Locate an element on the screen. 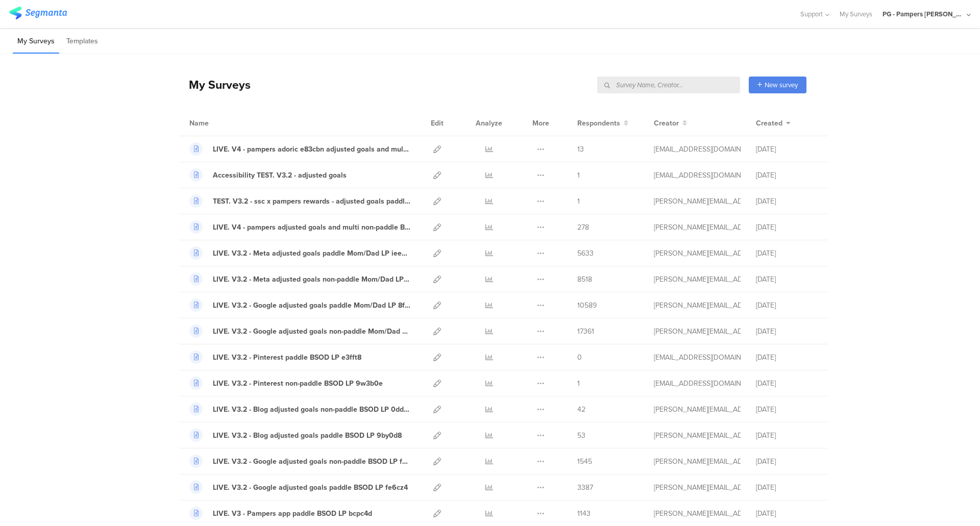 This screenshot has width=980, height=526. li: My Surveys is located at coordinates (36, 42).